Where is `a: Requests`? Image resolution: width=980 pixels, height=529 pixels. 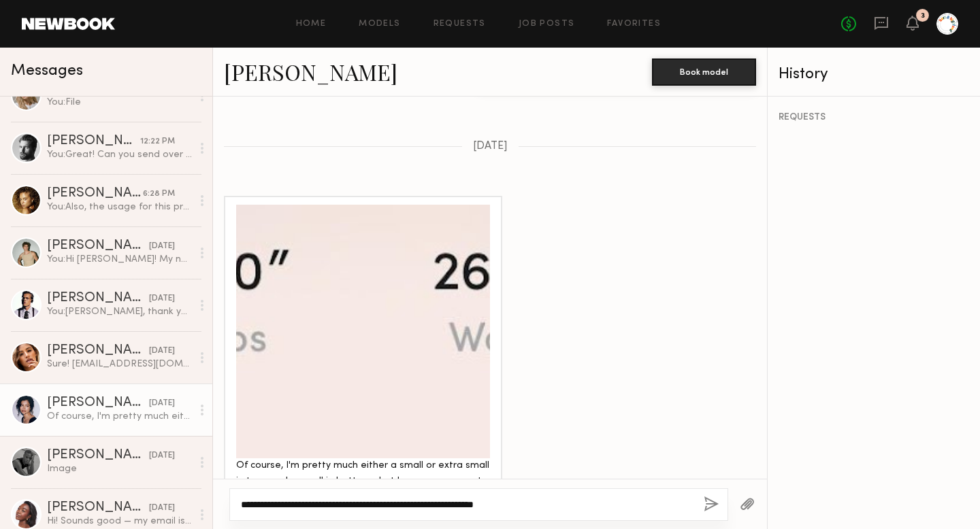 a: Requests is located at coordinates (460, 24).